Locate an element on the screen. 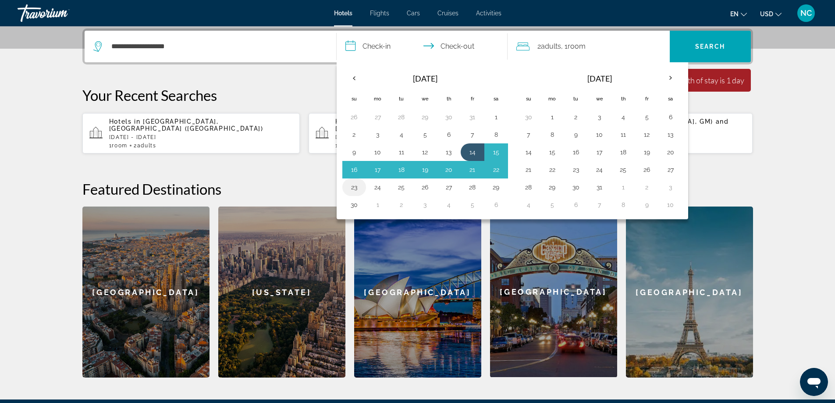  table: Left calendar grid is located at coordinates (425, 141).